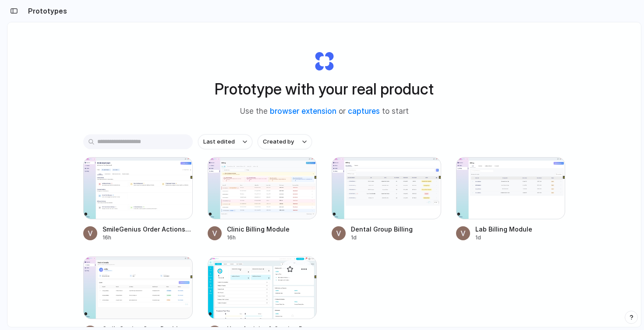 The width and height of the screenshot is (644, 330). What do you see at coordinates (263, 199) in the screenshot?
I see `a: Clinic Billing ModuleClinic Billing Module16h` at bounding box center [263, 199].